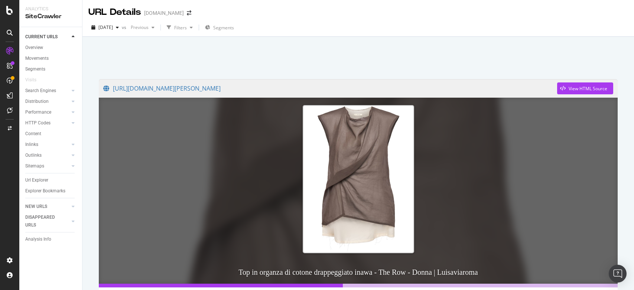 The width and height of the screenshot is (634, 290). I want to click on div: Sitemaps, so click(35, 166).